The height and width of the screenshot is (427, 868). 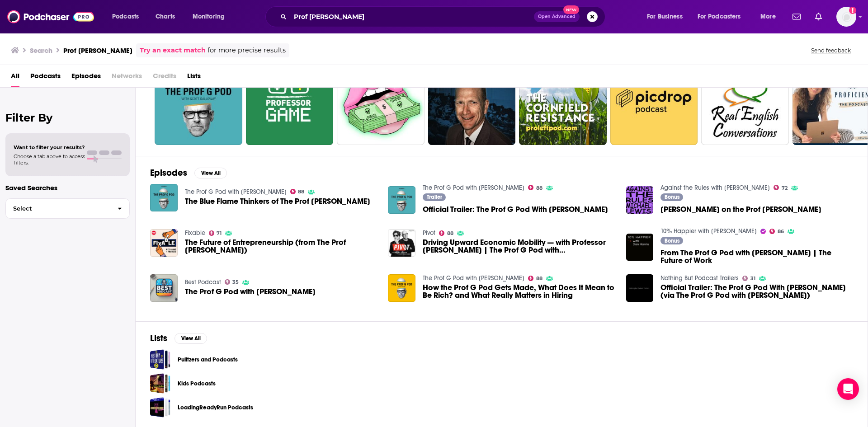 I want to click on span: Open Advanced, so click(x=557, y=17).